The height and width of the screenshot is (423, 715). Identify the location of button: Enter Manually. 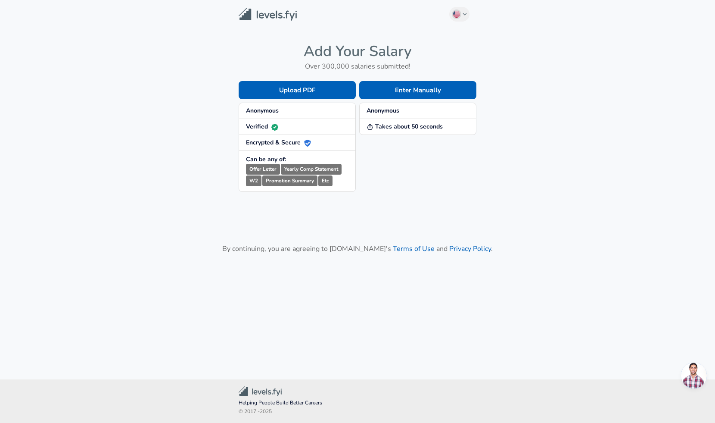
(418, 90).